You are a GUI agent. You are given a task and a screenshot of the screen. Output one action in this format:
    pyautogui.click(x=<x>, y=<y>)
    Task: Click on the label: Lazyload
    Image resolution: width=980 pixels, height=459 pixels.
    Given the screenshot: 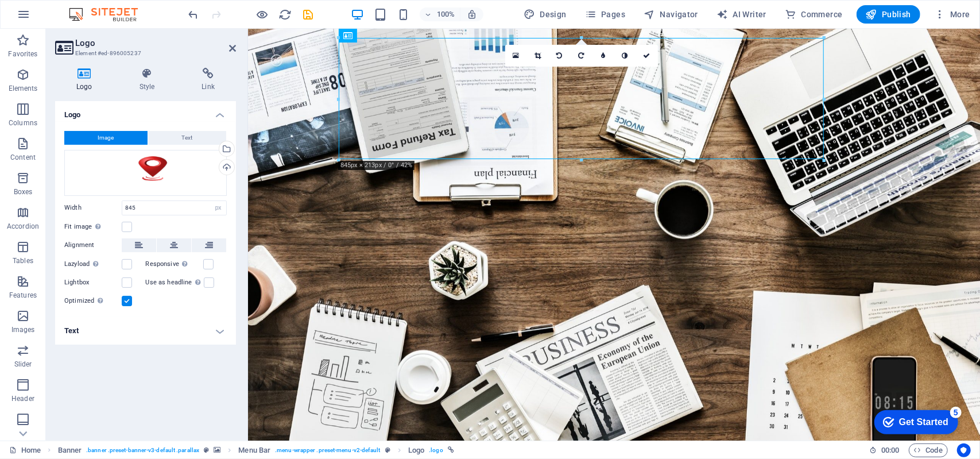 What is the action you would take?
    pyautogui.click(x=93, y=264)
    